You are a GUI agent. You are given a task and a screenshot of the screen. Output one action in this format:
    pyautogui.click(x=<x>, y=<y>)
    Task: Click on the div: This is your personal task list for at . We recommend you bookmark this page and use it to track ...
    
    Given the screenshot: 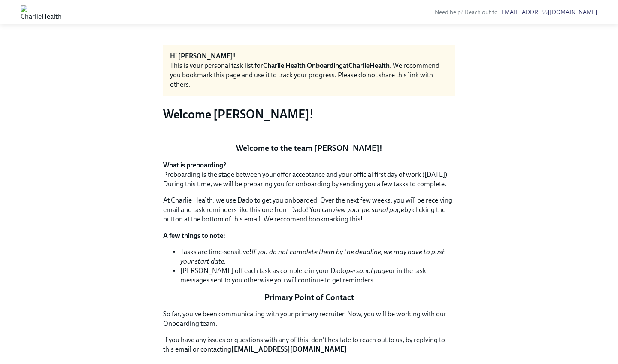 What is the action you would take?
    pyautogui.click(x=309, y=75)
    